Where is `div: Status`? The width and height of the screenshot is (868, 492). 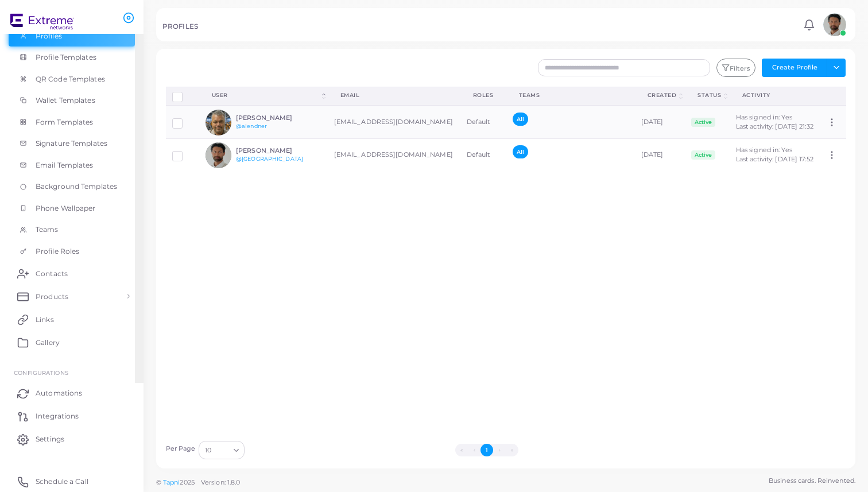
div: Status is located at coordinates (709, 95).